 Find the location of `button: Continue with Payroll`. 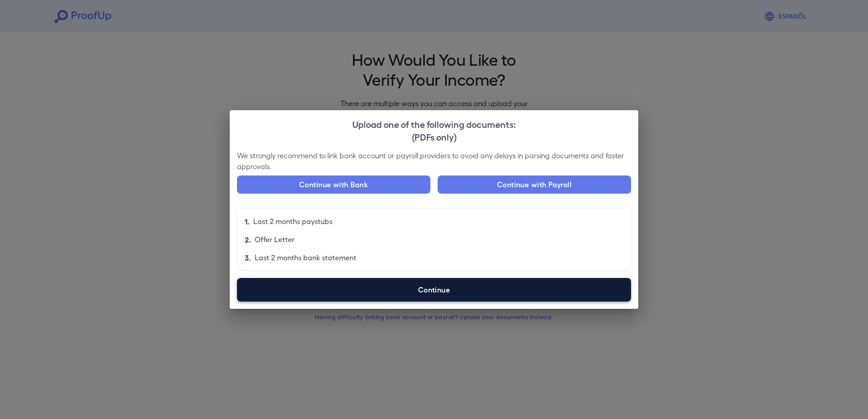

button: Continue with Payroll is located at coordinates (534, 184).